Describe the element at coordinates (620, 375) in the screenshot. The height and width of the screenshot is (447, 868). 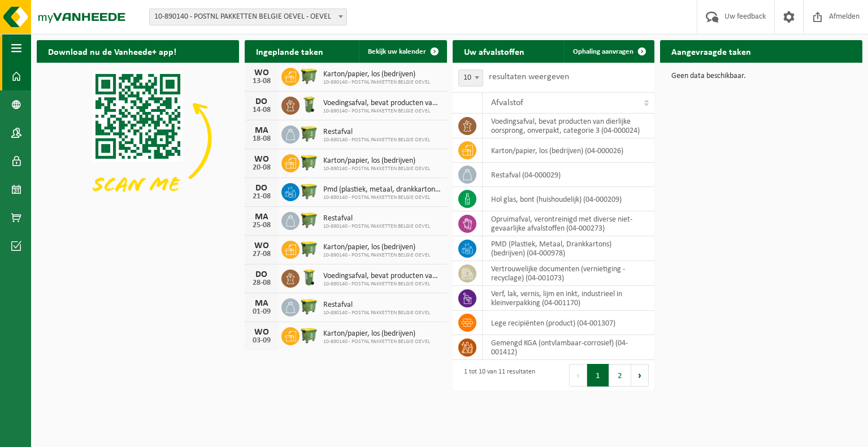
I see `button: 2` at that location.